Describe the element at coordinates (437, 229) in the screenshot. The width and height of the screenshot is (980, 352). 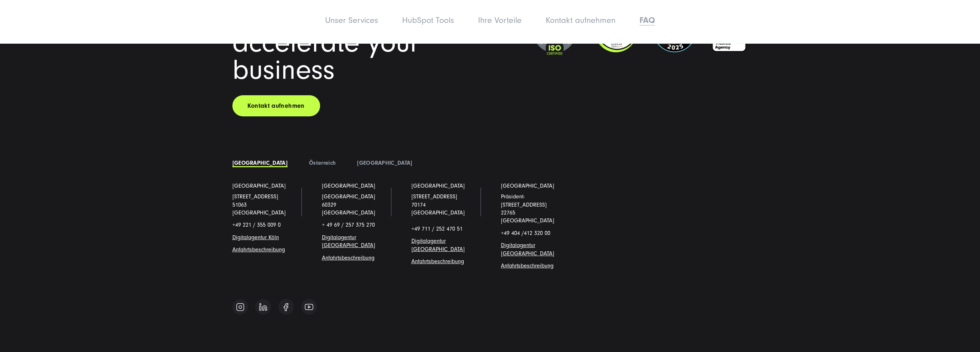
I see `span: +49 711 / 252 470 51` at that location.